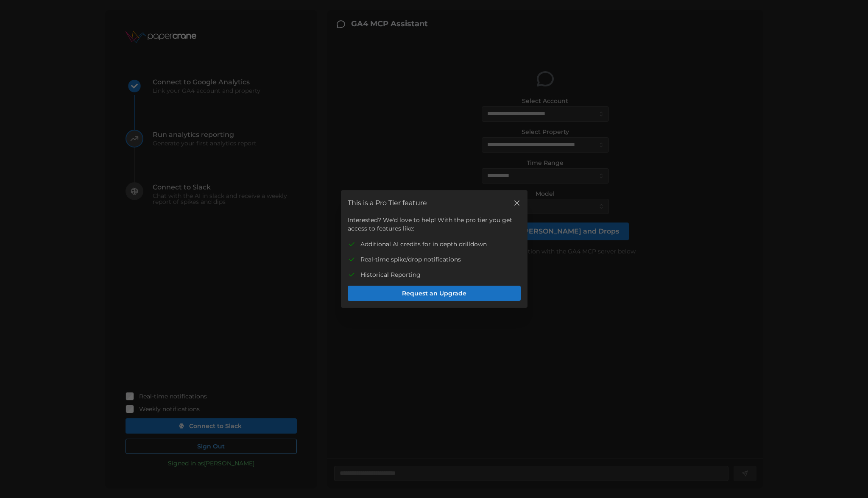 The width and height of the screenshot is (868, 498). Describe the element at coordinates (434, 224) in the screenshot. I see `p: Interested? We'd love to help! With the pro tier you get access to features like:` at that location.